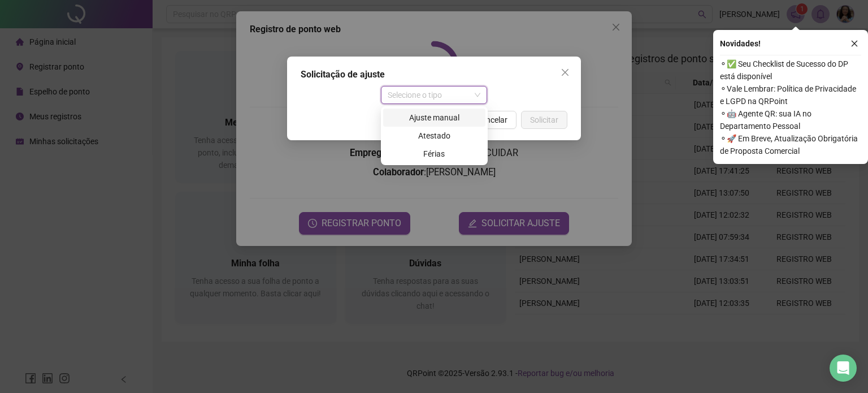  I want to click on button: Close, so click(565, 73).